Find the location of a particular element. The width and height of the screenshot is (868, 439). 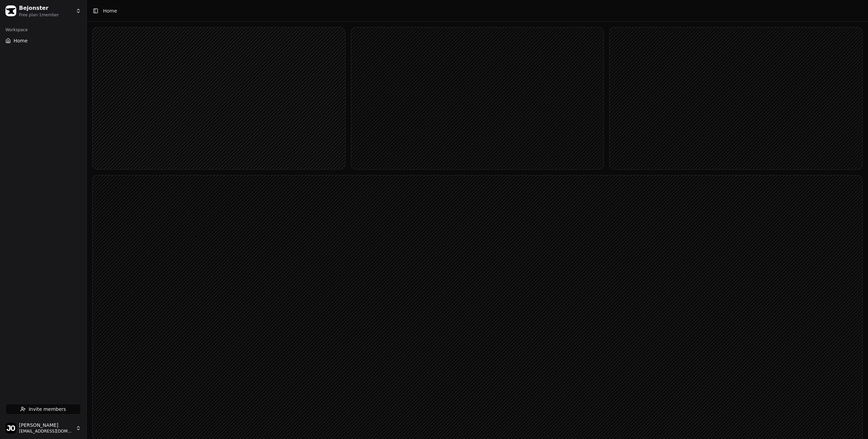

img: Bejonster is located at coordinates (11, 11).